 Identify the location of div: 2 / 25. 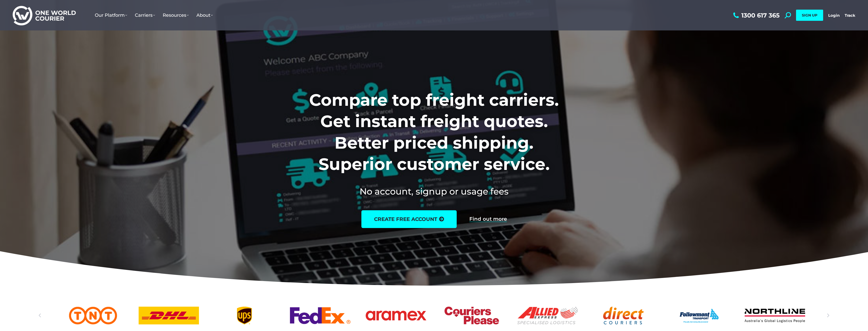
(93, 316).